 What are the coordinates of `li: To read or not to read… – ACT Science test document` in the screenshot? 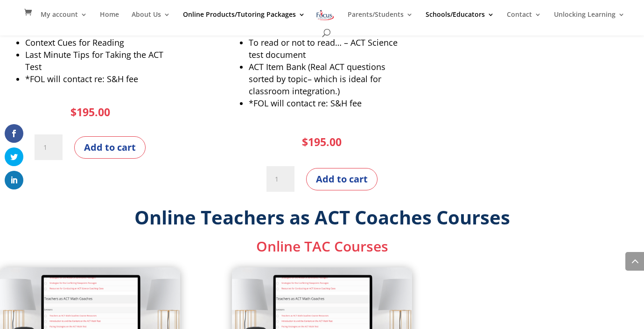 It's located at (331, 49).